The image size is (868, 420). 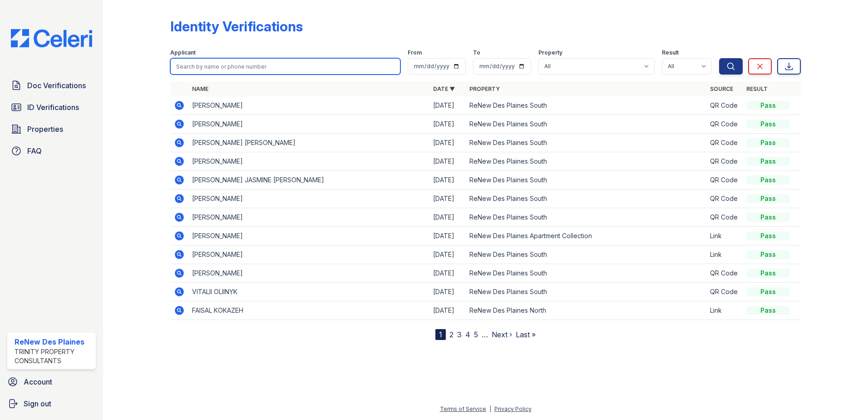 I want to click on a: 2, so click(x=451, y=335).